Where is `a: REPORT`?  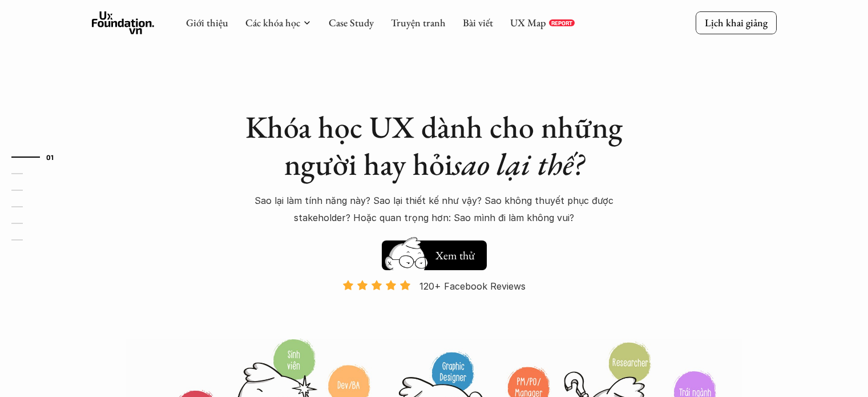 a: REPORT is located at coordinates (562, 23).